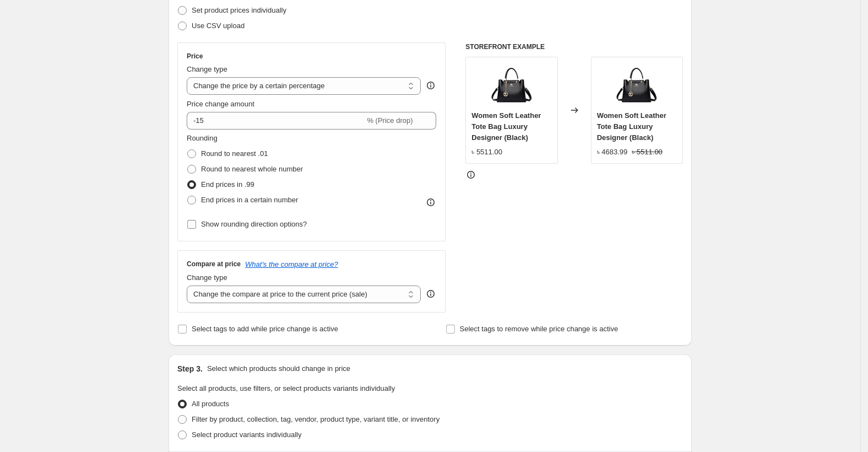 This screenshot has width=868, height=452. I want to click on span: % (Price drop), so click(389, 120).